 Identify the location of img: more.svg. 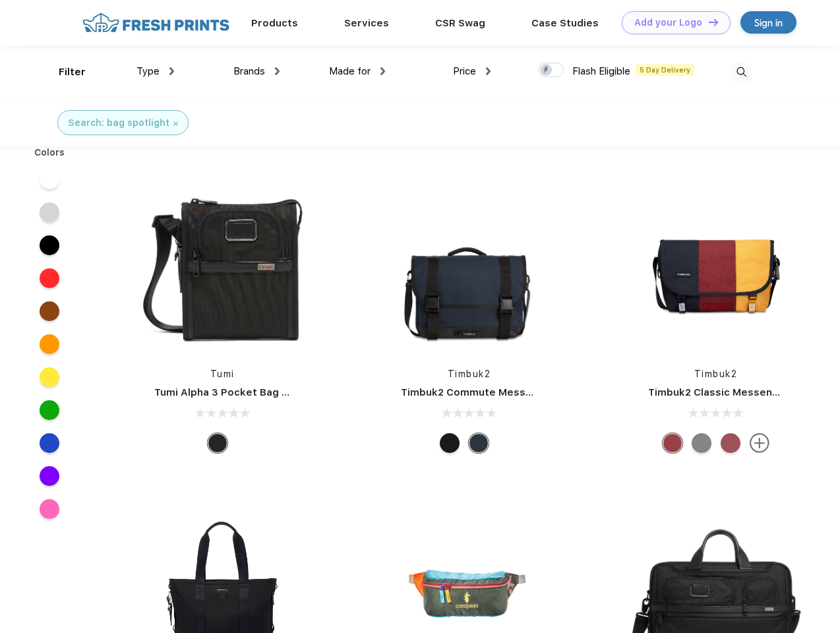
(760, 443).